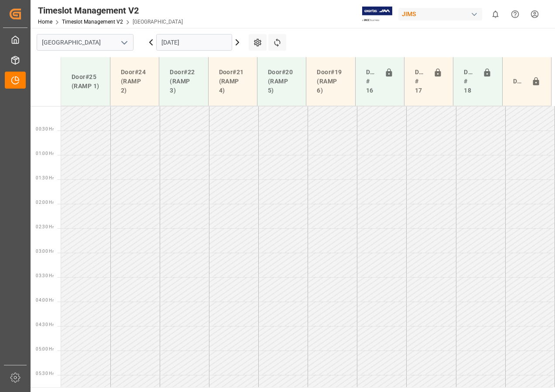 This screenshot has height=392, width=555. What do you see at coordinates (519, 82) in the screenshot?
I see `div: Door#23` at bounding box center [519, 82].